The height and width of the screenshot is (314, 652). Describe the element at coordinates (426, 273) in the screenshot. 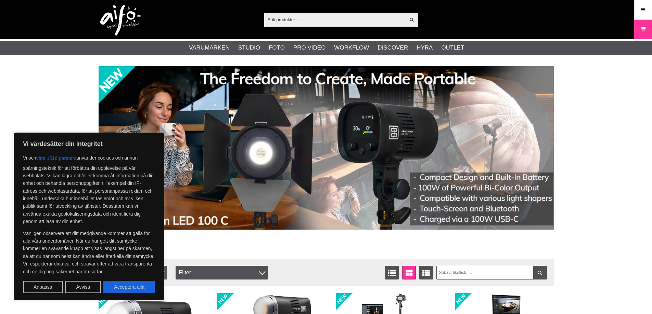

I see `a: Utökad listvisning` at that location.